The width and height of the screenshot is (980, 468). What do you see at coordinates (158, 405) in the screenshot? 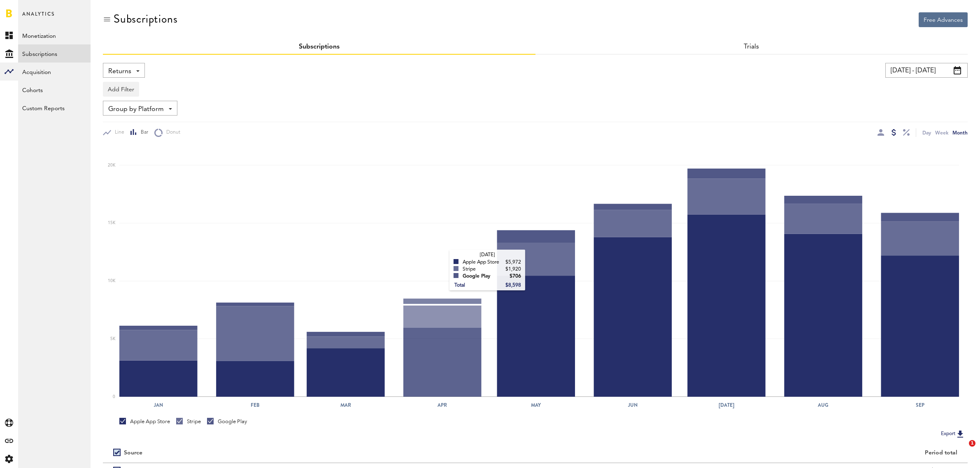
I see `text: Jan` at bounding box center [158, 405].